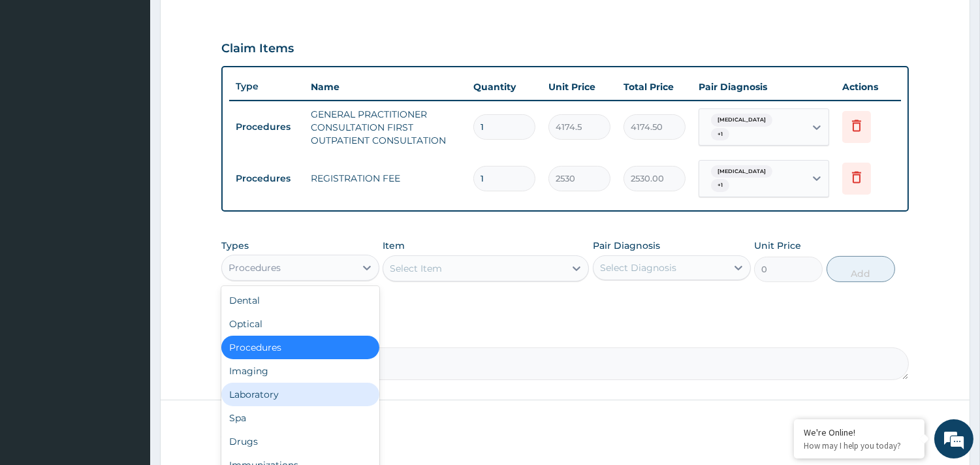 Image resolution: width=980 pixels, height=465 pixels. What do you see at coordinates (300, 395) in the screenshot?
I see `div: Laboratory` at bounding box center [300, 395].